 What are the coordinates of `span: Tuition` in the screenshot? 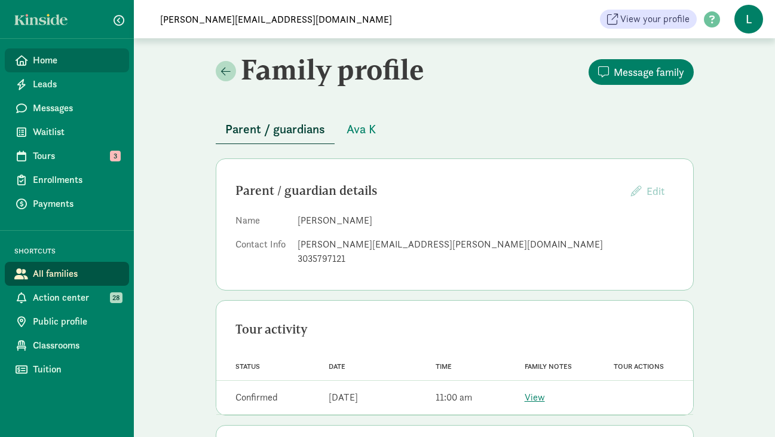 It's located at (76, 369).